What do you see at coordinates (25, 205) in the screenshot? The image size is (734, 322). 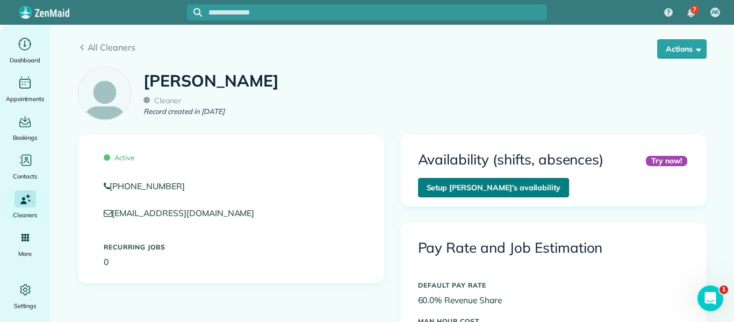 I see `a: Cleaners` at bounding box center [25, 205].